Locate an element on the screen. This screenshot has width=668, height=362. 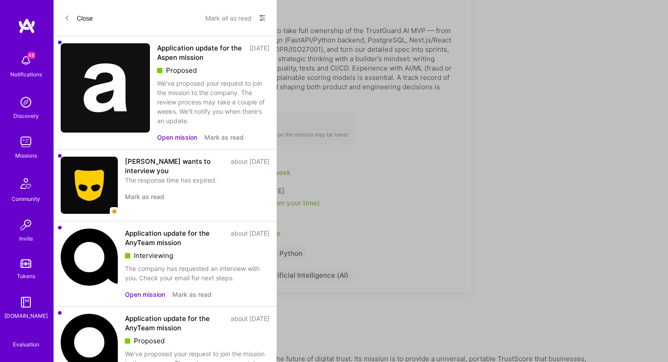
img: logo is located at coordinates (27, 26).